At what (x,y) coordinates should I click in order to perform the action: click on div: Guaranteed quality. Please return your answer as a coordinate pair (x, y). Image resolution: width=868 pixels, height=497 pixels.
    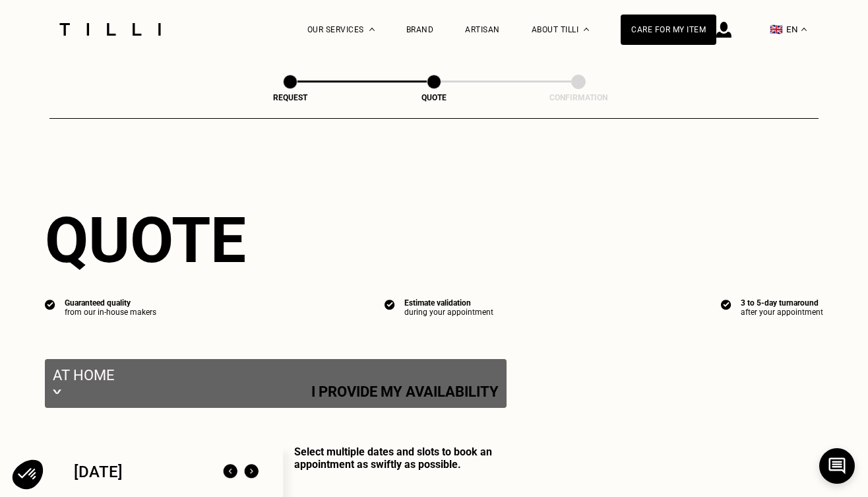
    Looking at the image, I should click on (110, 303).